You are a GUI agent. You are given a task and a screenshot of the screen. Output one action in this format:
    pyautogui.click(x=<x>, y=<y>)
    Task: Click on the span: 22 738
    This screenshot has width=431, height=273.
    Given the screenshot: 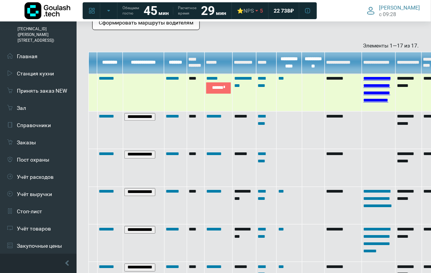 What is the action you would take?
    pyautogui.click(x=282, y=11)
    